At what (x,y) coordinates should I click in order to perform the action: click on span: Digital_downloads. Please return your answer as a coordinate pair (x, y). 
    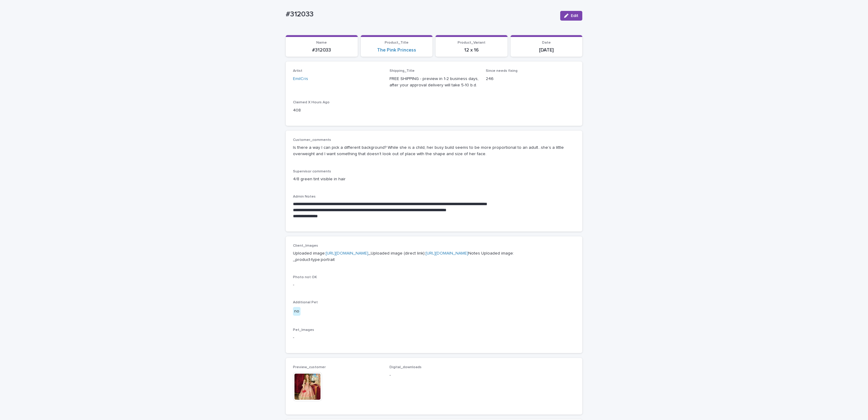
    Looking at the image, I should click on (406, 367).